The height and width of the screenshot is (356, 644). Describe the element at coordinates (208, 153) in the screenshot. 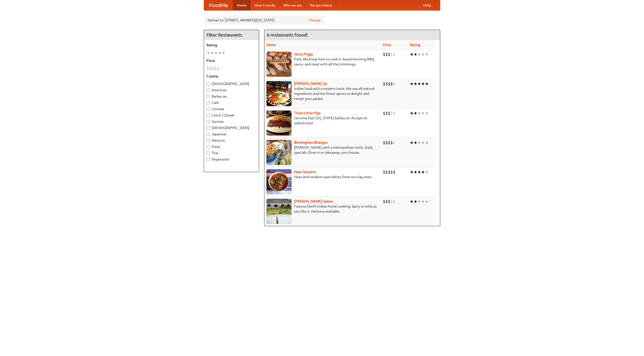

I see `input: Thai` at that location.